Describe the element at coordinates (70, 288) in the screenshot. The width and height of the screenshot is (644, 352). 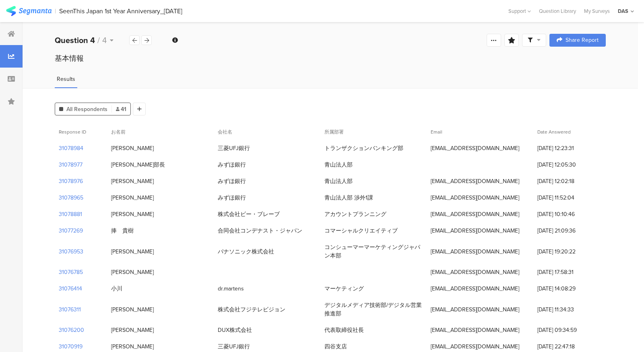
I see `section: 31076414` at that location.